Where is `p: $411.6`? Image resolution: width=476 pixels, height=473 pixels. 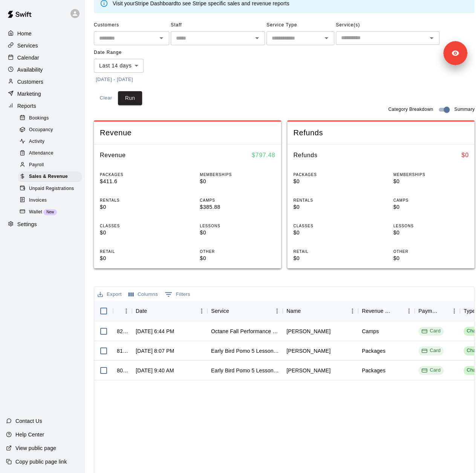 p: $411.6 is located at coordinates (138, 181).